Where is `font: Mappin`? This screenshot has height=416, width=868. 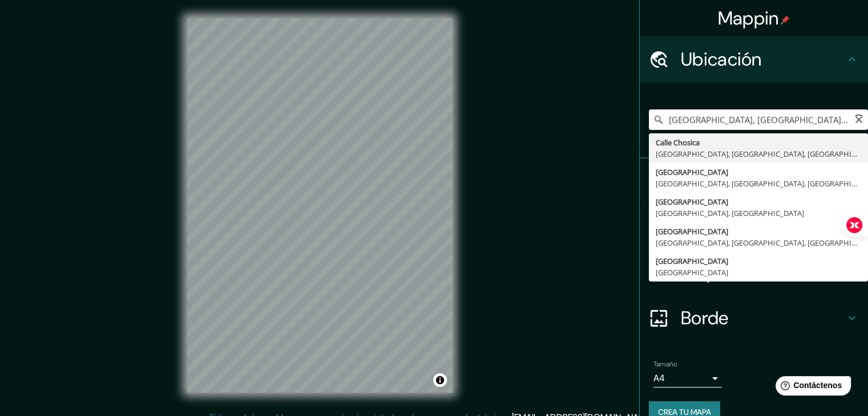
font: Mappin is located at coordinates (748, 18).